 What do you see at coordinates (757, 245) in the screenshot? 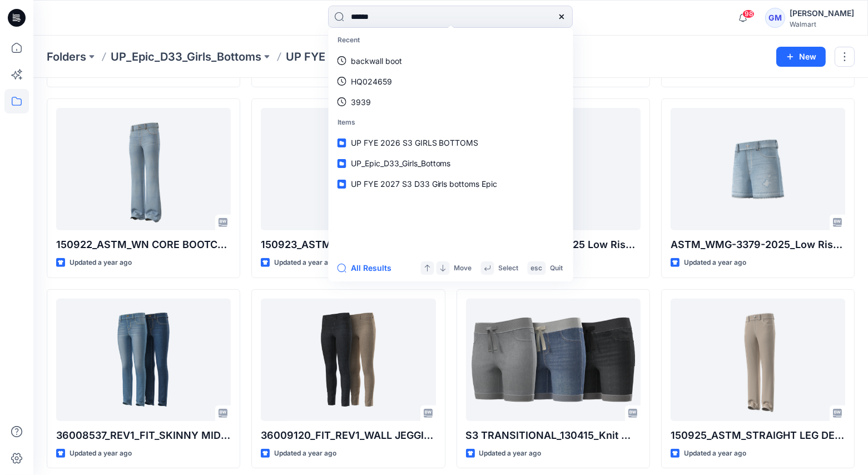
I see `p: ASTM_WMG-3379-2025_Low Rise Denim Shorts-Opt1 Frayed Hem HQ013805` at bounding box center [757, 245].